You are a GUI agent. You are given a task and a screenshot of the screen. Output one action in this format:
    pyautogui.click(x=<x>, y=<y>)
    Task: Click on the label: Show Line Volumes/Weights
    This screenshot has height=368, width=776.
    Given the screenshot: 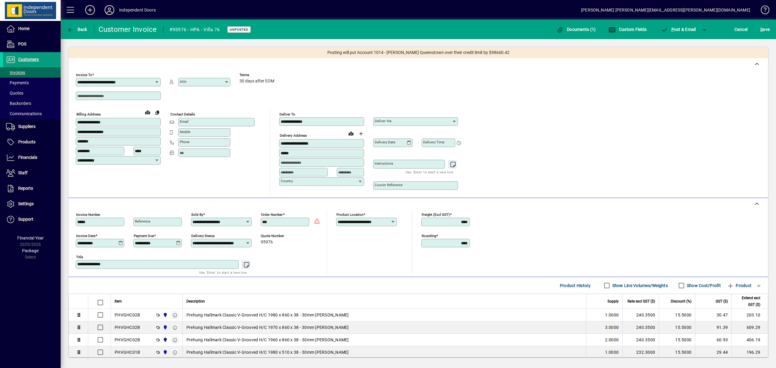 What is the action you would take?
    pyautogui.click(x=639, y=285)
    